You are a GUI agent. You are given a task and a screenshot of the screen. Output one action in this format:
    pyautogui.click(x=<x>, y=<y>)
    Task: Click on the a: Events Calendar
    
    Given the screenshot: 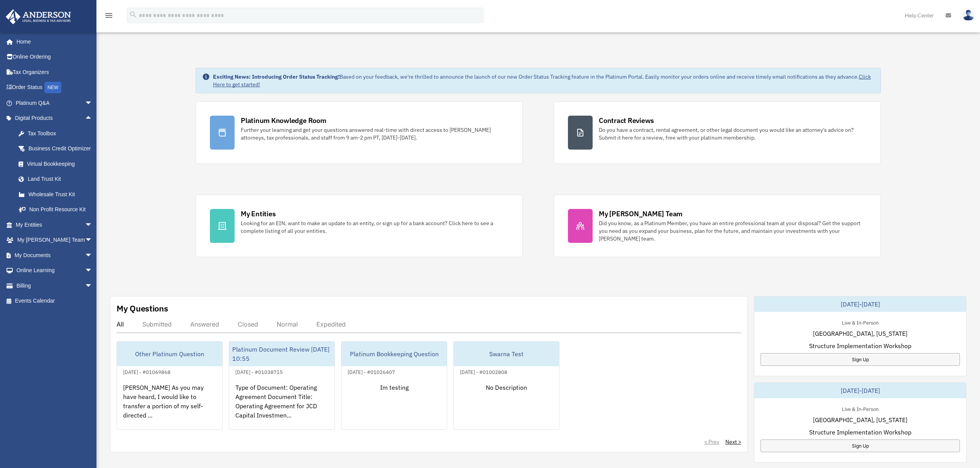 What is the action you would take?
    pyautogui.click(x=54, y=301)
    